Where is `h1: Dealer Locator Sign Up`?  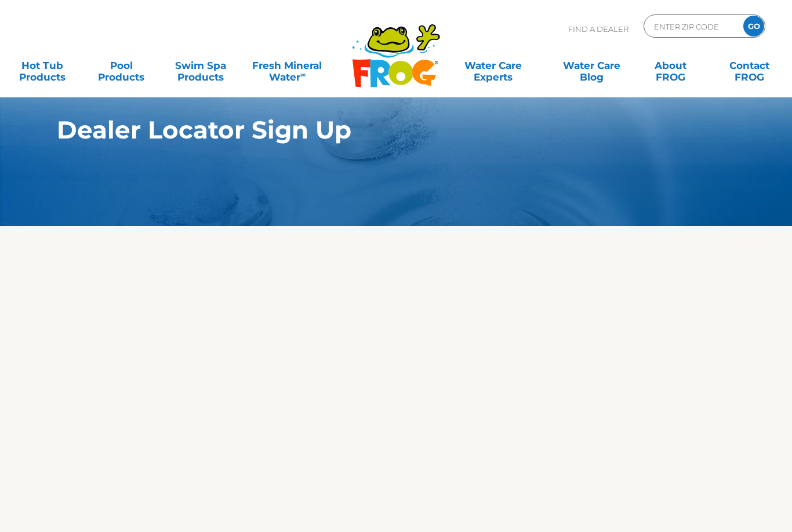 h1: Dealer Locator Sign Up is located at coordinates (369, 129).